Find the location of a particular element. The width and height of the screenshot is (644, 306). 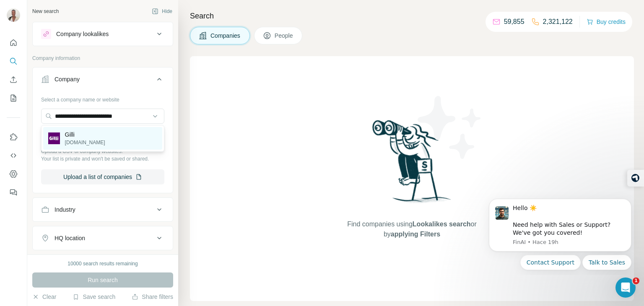

button: Search is located at coordinates (13, 61).